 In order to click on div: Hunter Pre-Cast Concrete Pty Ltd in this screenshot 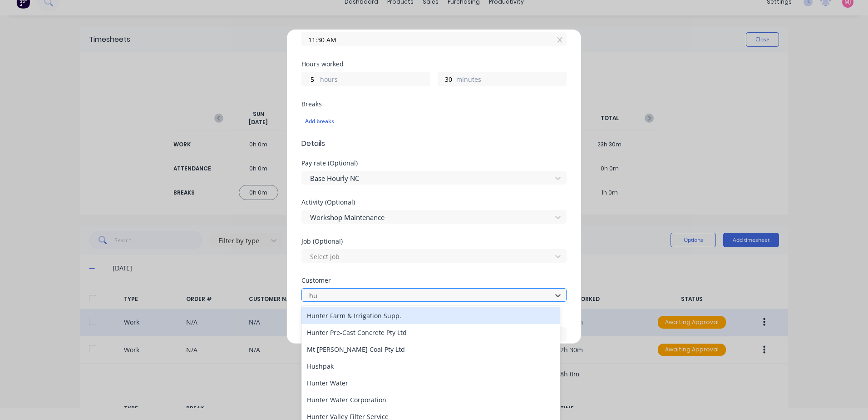, I will do `click(430, 332)`.